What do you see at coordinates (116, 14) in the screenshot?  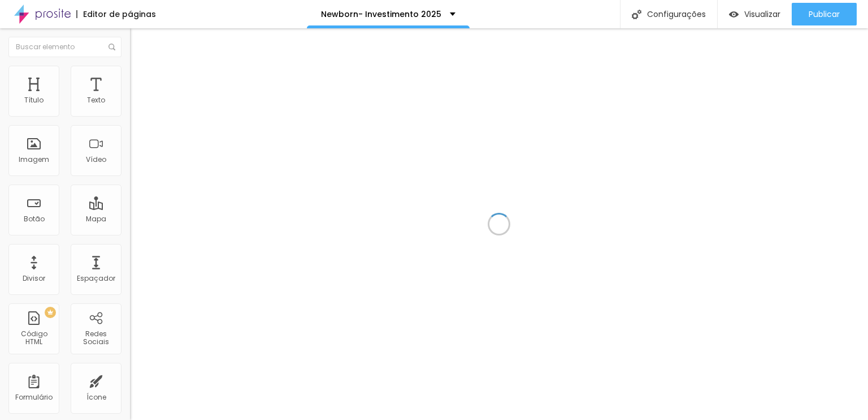 I see `div: Editor de páginas` at bounding box center [116, 14].